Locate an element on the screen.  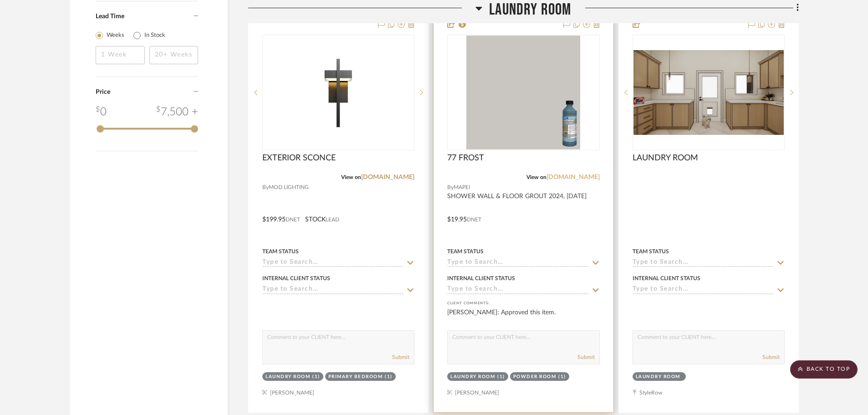
div: 7,500 + is located at coordinates (177, 112).